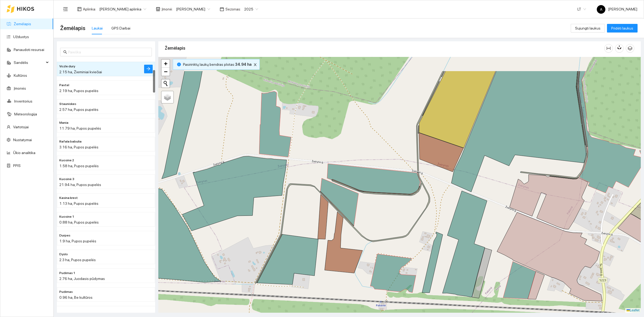 The height and width of the screenshot is (317, 644). Describe the element at coordinates (65, 52) in the screenshot. I see `span: search` at that location.